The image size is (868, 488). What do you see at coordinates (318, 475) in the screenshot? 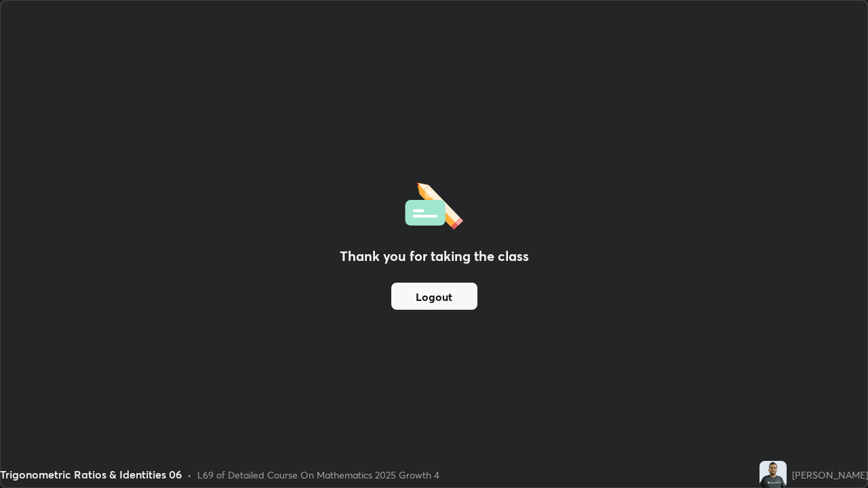
I see `div: L69 of Detailed Course On Mathematics 2025 Growth 4` at bounding box center [318, 475].